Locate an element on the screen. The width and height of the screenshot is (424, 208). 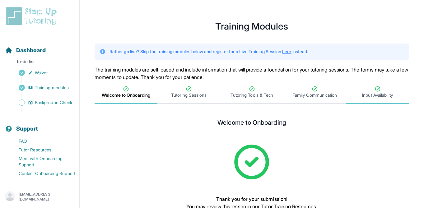
nav: Tabs is located at coordinates (252, 92).